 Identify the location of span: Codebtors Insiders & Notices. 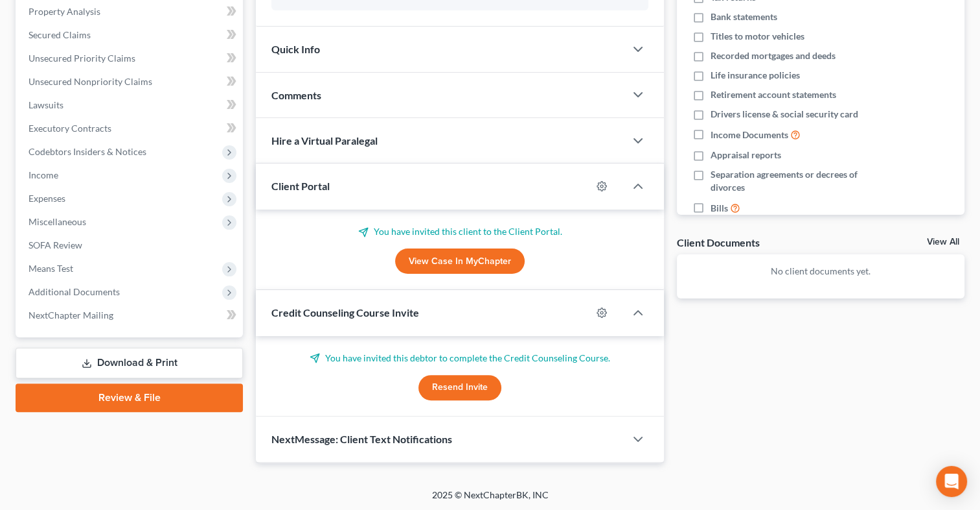
(87, 151).